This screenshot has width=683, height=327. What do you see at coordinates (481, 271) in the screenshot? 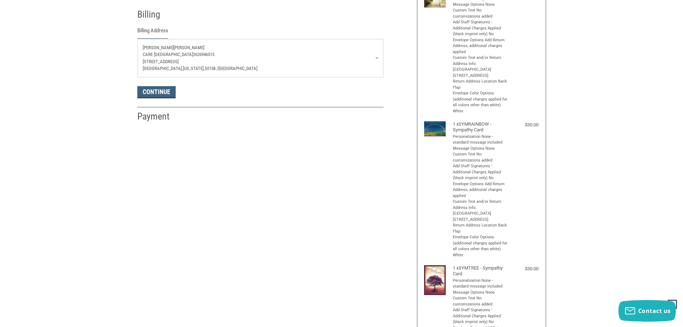
I see `h4: 1 x SYMTREE - Sympathy Card` at bounding box center [481, 271].